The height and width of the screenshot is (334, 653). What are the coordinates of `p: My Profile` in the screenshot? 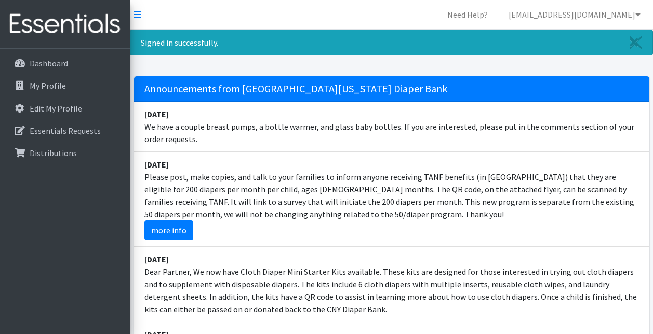 It's located at (48, 86).